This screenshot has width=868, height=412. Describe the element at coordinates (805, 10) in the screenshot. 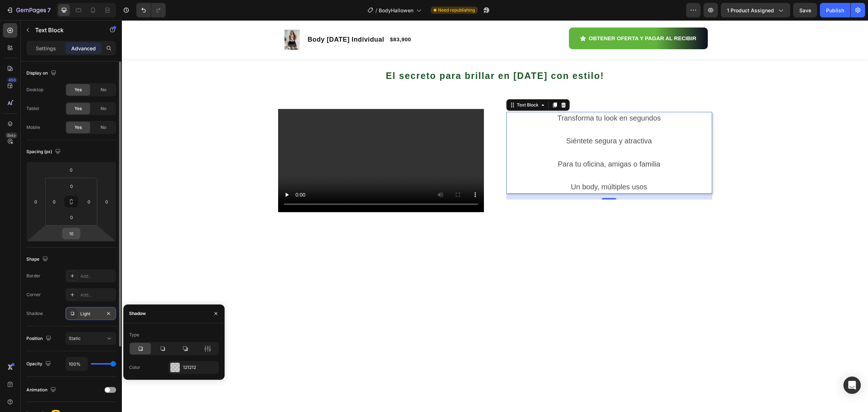

I see `span: Save` at that location.